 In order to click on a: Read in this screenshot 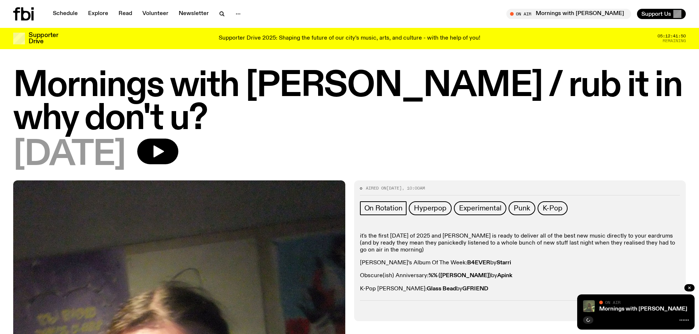, I will do `click(125, 14)`.